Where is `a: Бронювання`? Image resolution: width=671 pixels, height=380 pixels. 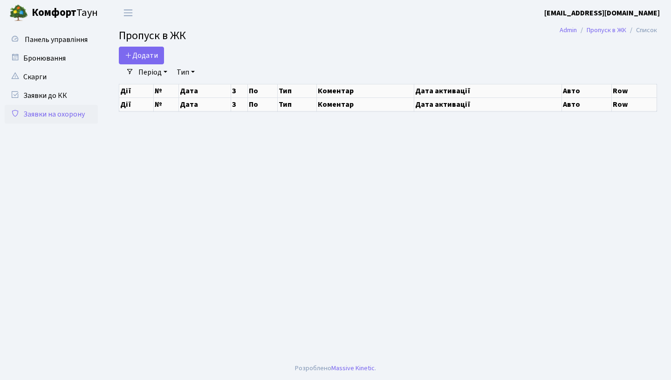 a: Бронювання is located at coordinates (51, 58).